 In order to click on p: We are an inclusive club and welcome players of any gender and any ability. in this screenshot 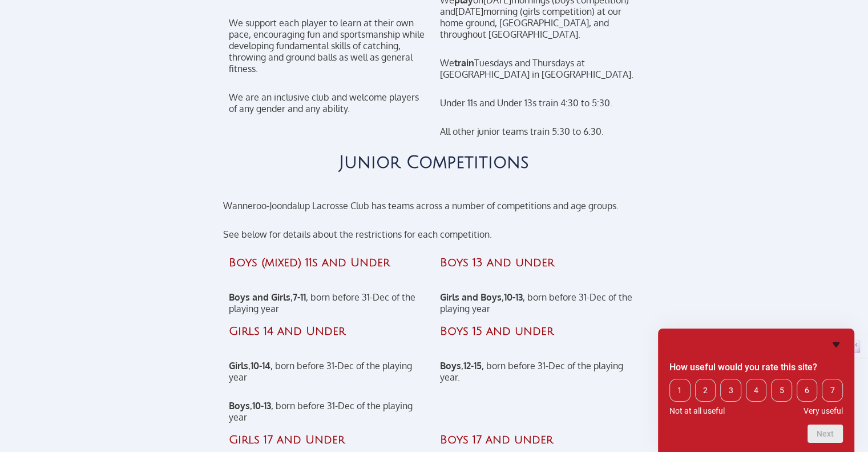, I will do `click(328, 103)`.